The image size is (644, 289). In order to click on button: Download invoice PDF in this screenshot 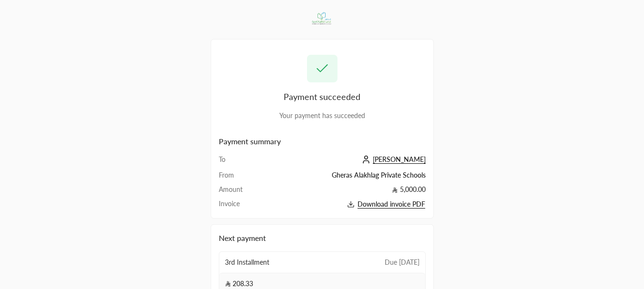, I will do `click(343, 204)`.